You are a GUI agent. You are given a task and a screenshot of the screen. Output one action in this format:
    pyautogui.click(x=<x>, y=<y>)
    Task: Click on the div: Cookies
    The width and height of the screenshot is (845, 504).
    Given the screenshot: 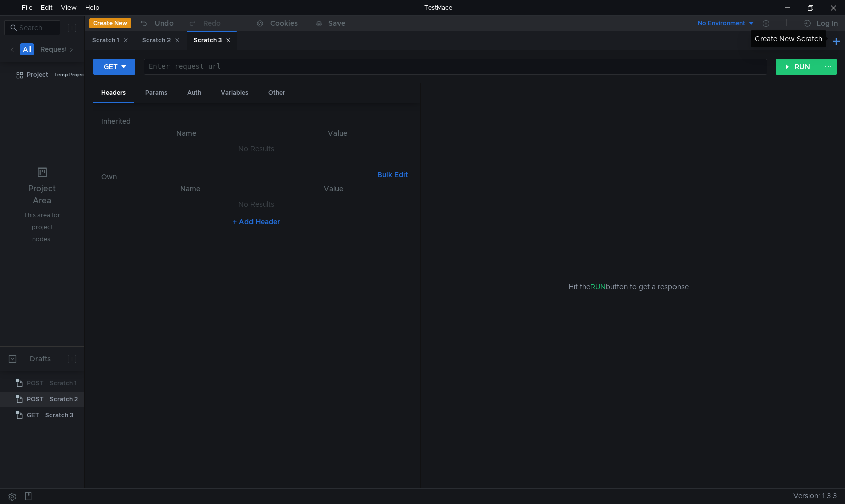 What is the action you would take?
    pyautogui.click(x=284, y=23)
    